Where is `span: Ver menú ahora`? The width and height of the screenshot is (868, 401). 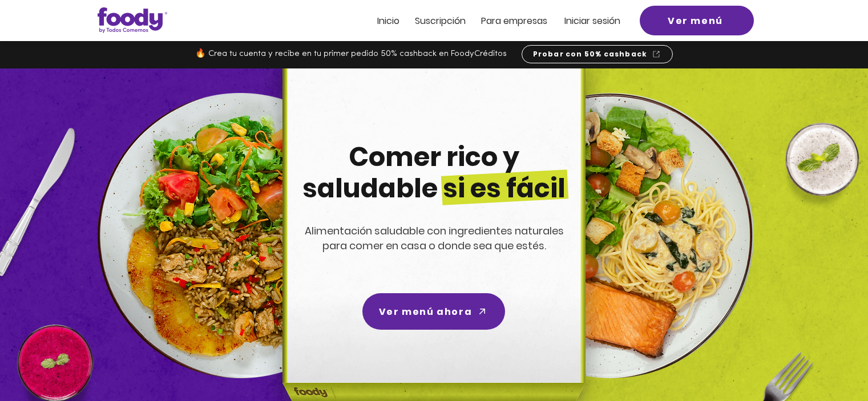
span: Ver menú ahora is located at coordinates (425, 312).